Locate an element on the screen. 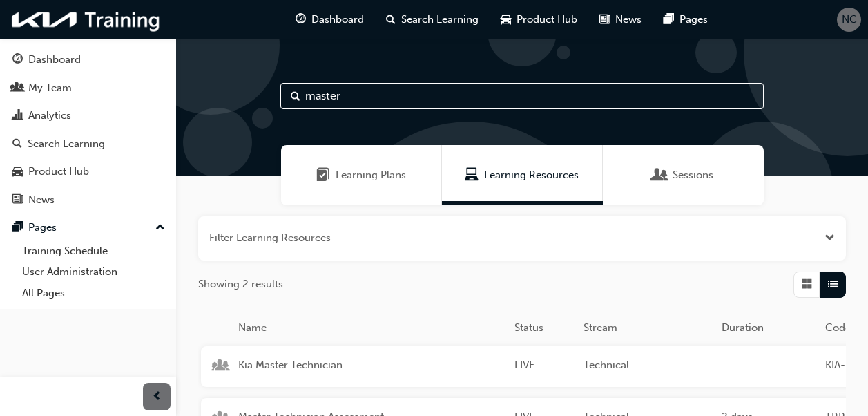 The image size is (868, 416). span: learningResourceType_INSTRUCTOR_LED-icon is located at coordinates (221, 367).